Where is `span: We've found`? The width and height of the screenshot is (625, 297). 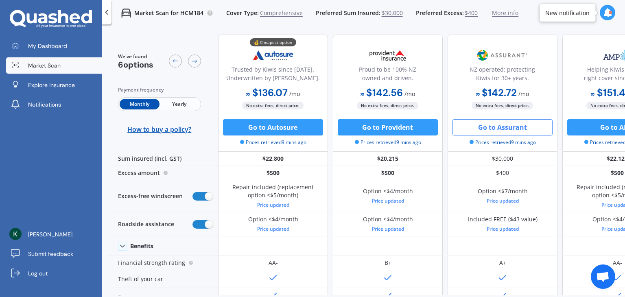 span: We've found is located at coordinates (135, 57).